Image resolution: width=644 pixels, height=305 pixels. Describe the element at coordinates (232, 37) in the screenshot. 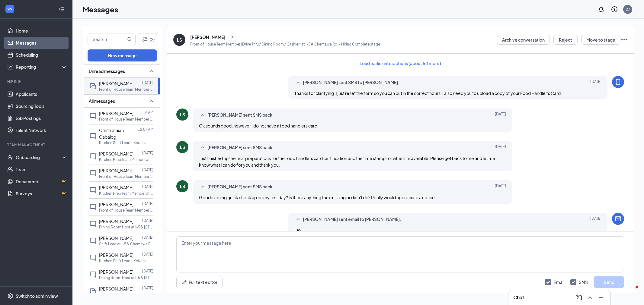

I see `svg: ChevronRight` at that location.